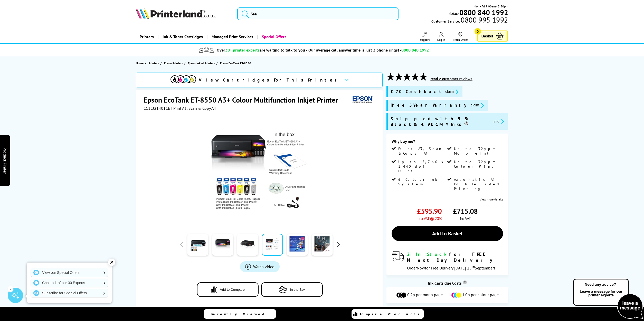  Describe the element at coordinates (182, 37) in the screenshot. I see `a: Ink & Toner Cartridges` at that location.